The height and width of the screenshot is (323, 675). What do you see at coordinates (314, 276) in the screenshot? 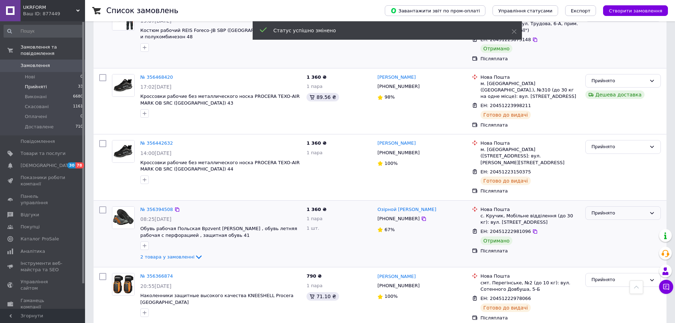
I see `span: 790 ₴` at bounding box center [314, 276].